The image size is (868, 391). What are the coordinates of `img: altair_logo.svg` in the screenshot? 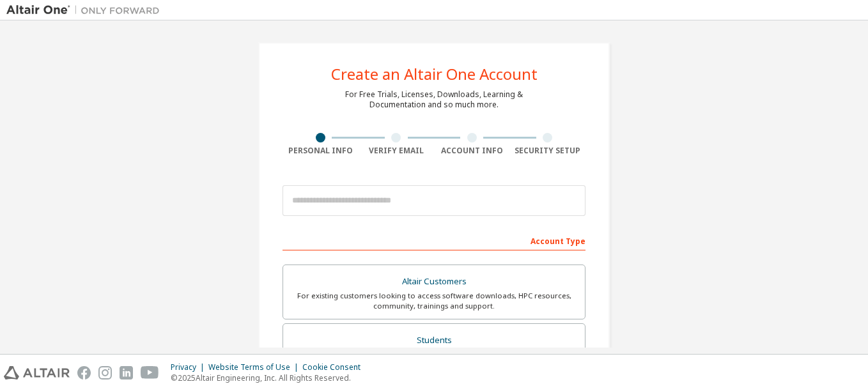 It's located at (37, 373).